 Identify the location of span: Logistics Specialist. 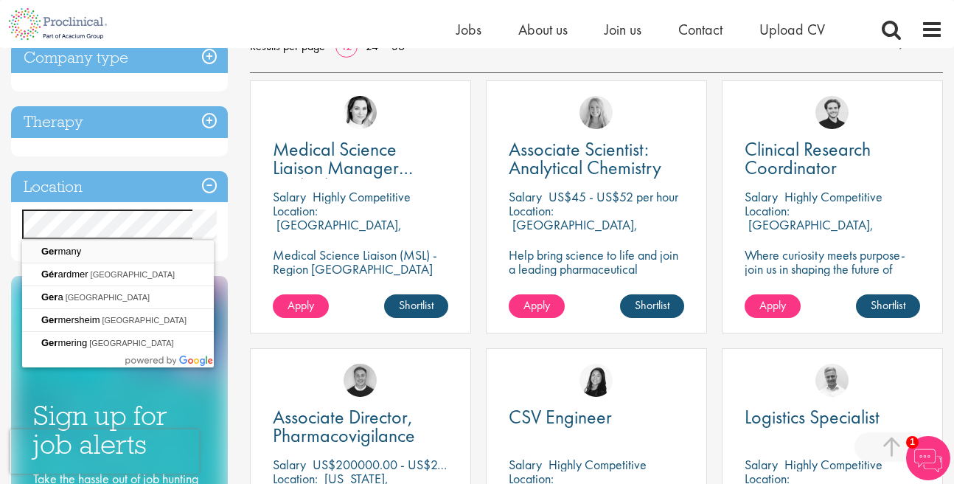
(812, 417).